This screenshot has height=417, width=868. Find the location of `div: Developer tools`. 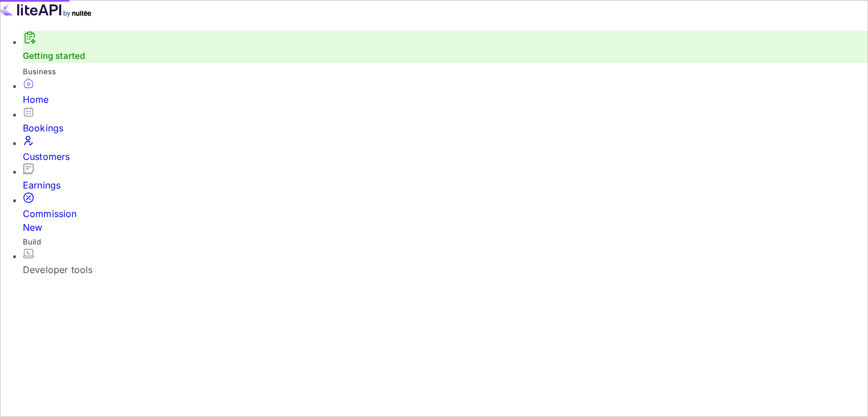

div: Developer tools is located at coordinates (445, 269).